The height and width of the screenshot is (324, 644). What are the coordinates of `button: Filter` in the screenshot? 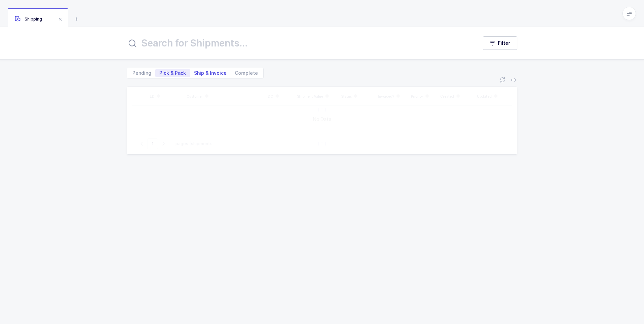 It's located at (500, 43).